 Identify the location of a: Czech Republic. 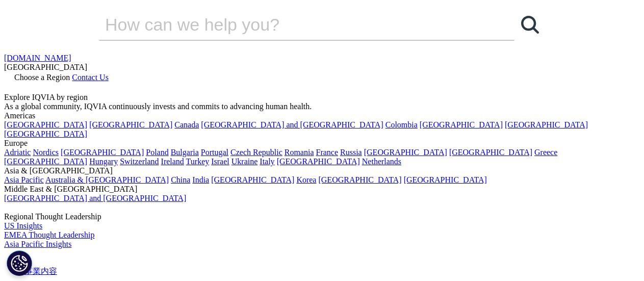
(256, 152).